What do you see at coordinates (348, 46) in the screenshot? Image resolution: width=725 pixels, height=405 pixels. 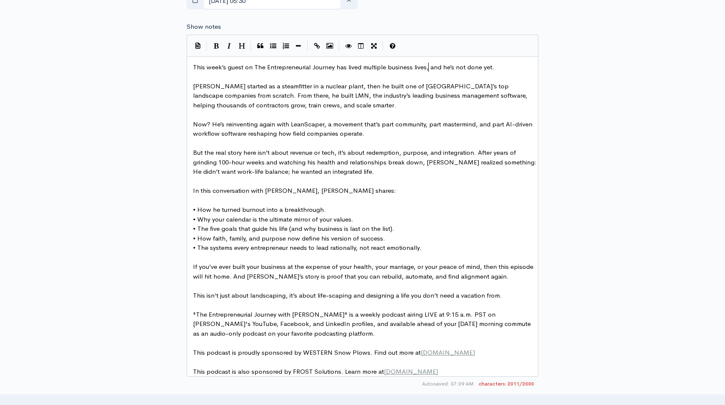 I see `button: Toggle Preview` at bounding box center [348, 46].